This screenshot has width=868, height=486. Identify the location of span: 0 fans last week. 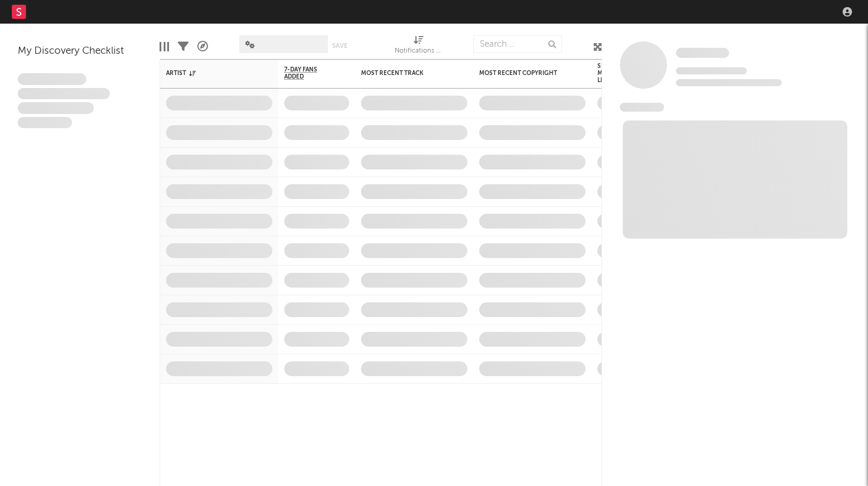
(729, 82).